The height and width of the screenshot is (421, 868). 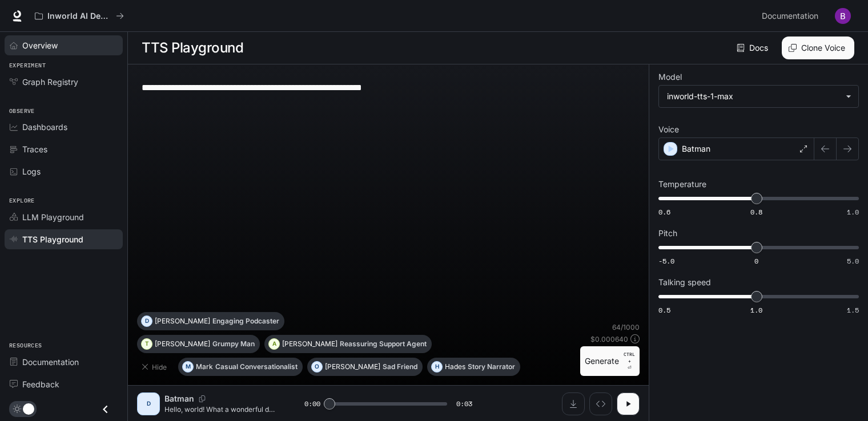 I want to click on button: Copy Voice ID, so click(x=203, y=399).